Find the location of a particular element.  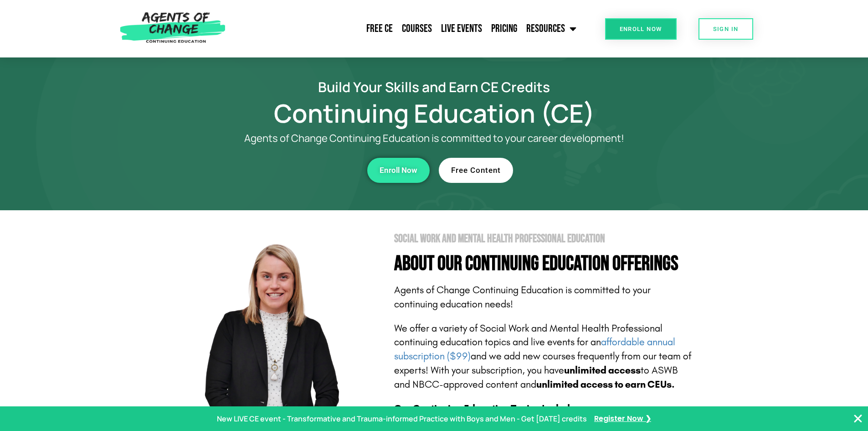

b: unlimited access to earn CEUs. is located at coordinates (605, 385).